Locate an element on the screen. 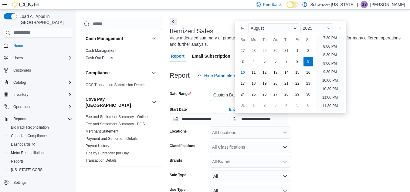 The height and width of the screenshot is (192, 410). div: Th is located at coordinates (286, 40).